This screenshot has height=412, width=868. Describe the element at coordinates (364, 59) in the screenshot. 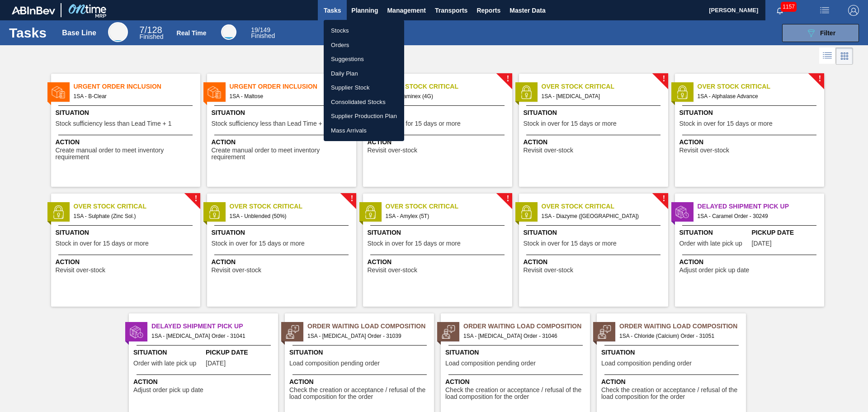

I see `a: Suggestions` at that location.